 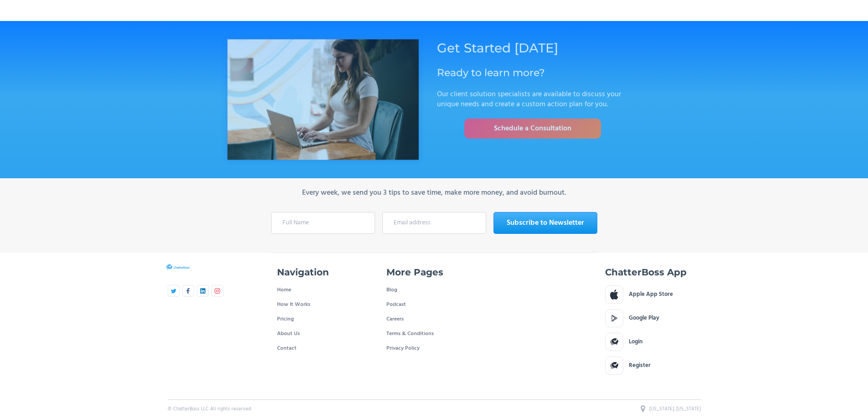 What do you see at coordinates (323, 223) in the screenshot?
I see `input: Full Name` at bounding box center [323, 223].